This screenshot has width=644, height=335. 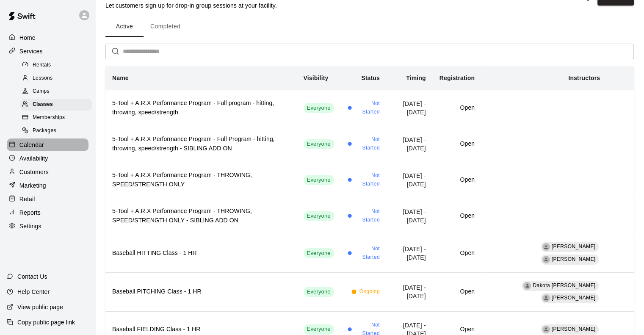 What do you see at coordinates (201, 253) in the screenshot?
I see `h6: Baseball HITTING Class - 1 HR` at bounding box center [201, 253].